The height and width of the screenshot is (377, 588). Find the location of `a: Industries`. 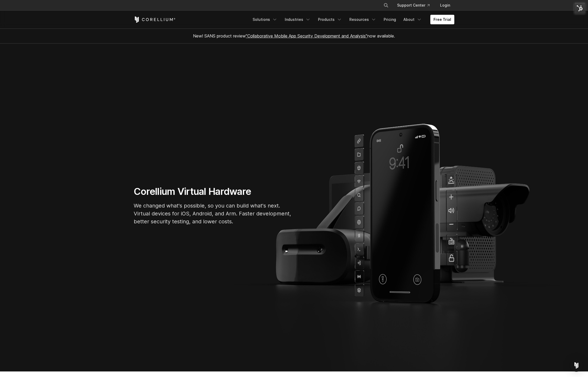

a: Industries is located at coordinates (298, 20).